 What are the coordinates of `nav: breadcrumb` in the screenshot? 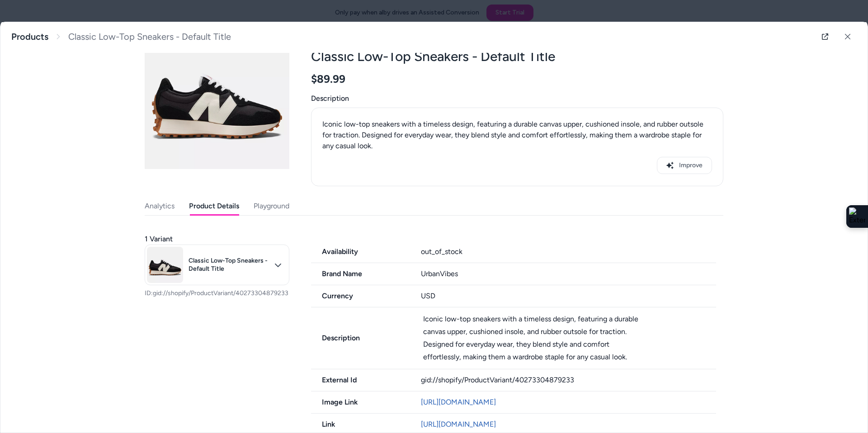 It's located at (121, 37).